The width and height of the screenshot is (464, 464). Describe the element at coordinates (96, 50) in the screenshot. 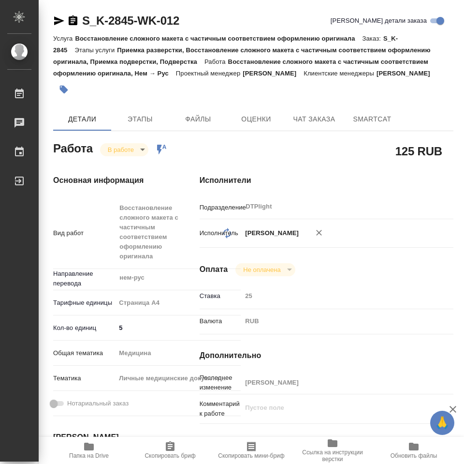

I see `p: Этапы услуги` at that location.